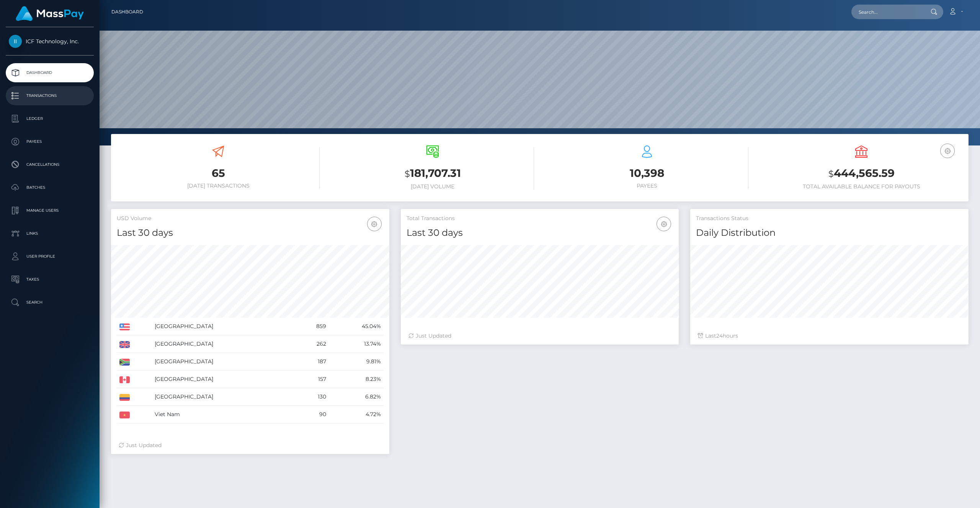 The image size is (980, 508). What do you see at coordinates (540, 218) in the screenshot?
I see `h5: Total Transactions` at bounding box center [540, 218].